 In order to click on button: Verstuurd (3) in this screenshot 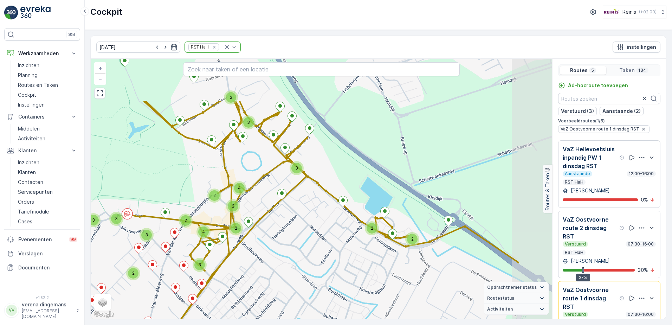, I will do `click(578, 111)`.